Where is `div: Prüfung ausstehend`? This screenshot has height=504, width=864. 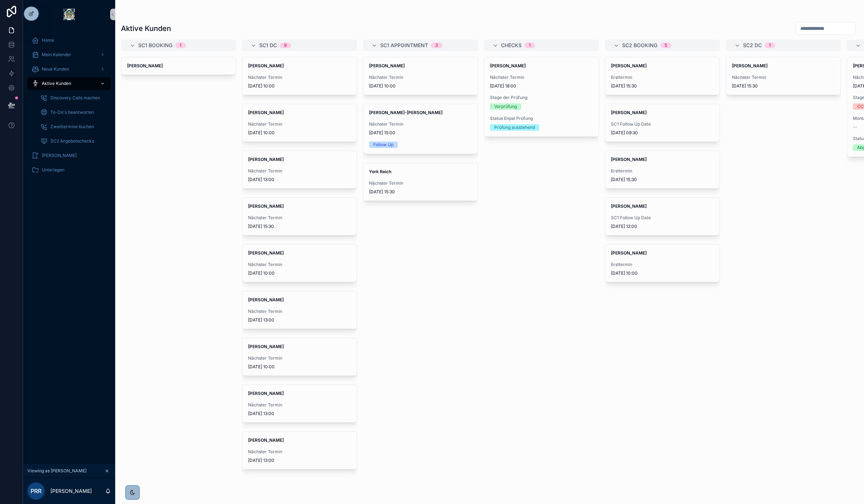
div: Prüfung ausstehend is located at coordinates (514, 127).